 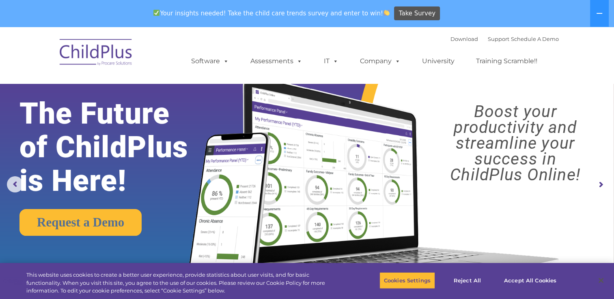 What do you see at coordinates (96, 54) in the screenshot?
I see `img: ChildPlus by Procare Solutions` at bounding box center [96, 54].